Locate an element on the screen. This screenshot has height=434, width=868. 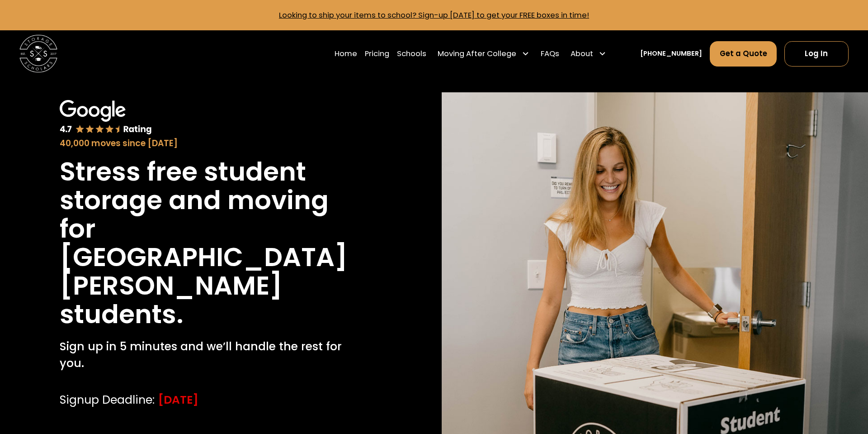
a: Home is located at coordinates (346, 54).